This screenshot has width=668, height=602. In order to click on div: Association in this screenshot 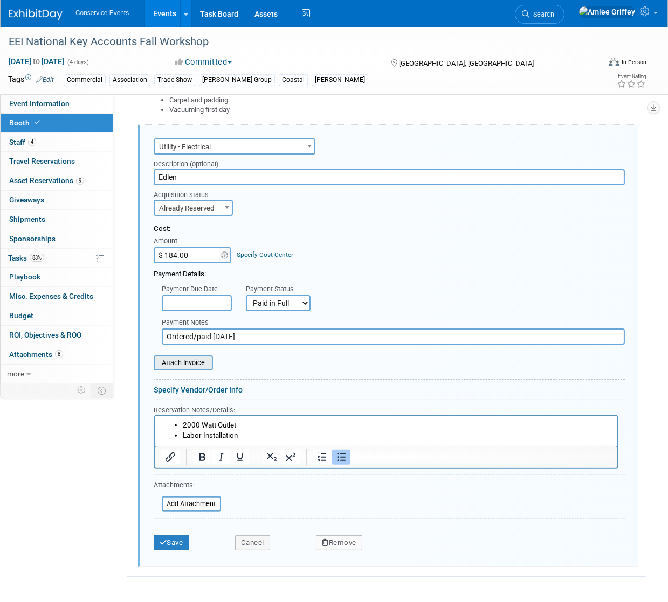, I will do `click(130, 80)`.